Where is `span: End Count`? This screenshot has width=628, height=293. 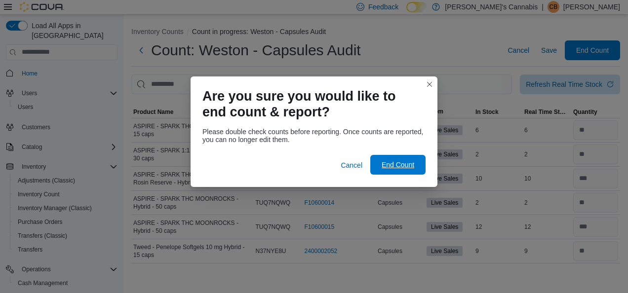 span: End Count is located at coordinates (398, 165).